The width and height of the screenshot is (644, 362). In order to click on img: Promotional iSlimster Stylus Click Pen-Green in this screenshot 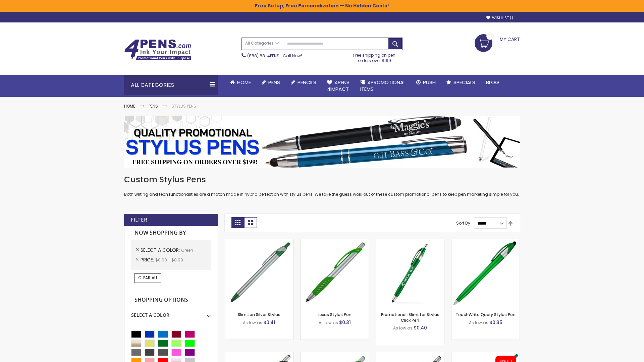, I will do `click(410, 273)`.